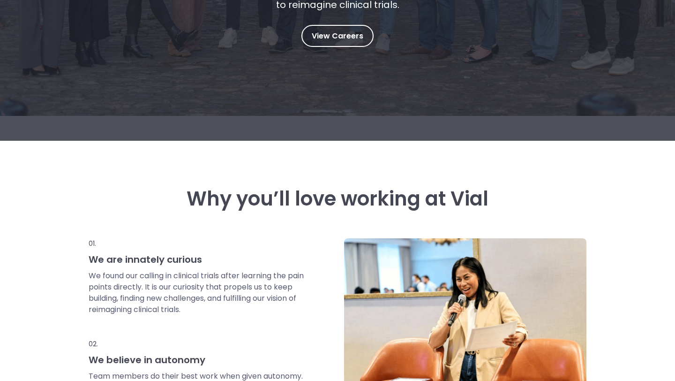 The image size is (675, 381). What do you see at coordinates (197, 292) in the screenshot?
I see `p: We found our calling in clinical trials after learning the pain points directly. It is our curios...` at bounding box center [197, 292].